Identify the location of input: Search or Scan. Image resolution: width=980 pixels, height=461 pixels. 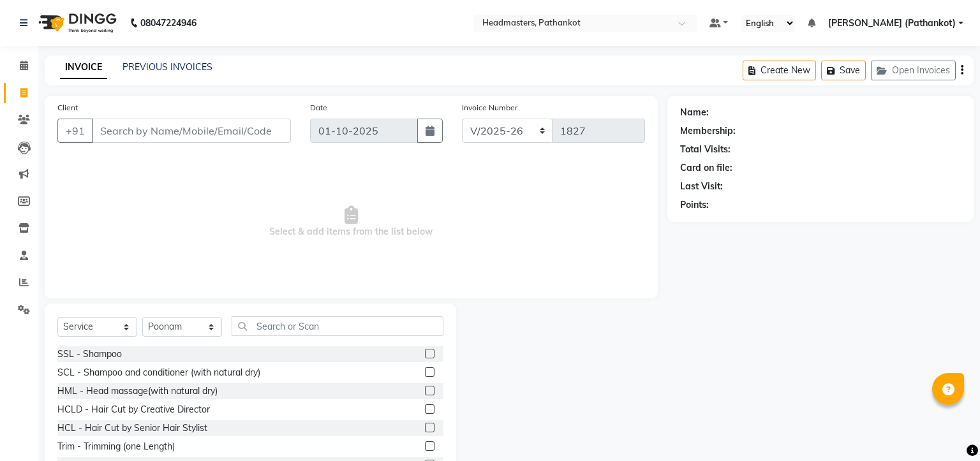
(337, 326).